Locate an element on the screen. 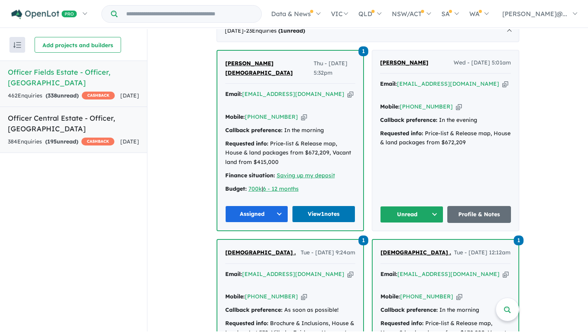  a: View1notes is located at coordinates (324, 214).